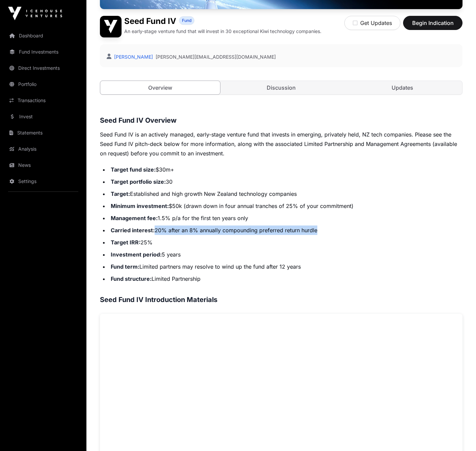 The width and height of the screenshot is (476, 451). Describe the element at coordinates (281, 120) in the screenshot. I see `h3: Seed Fund IV Overview` at that location.